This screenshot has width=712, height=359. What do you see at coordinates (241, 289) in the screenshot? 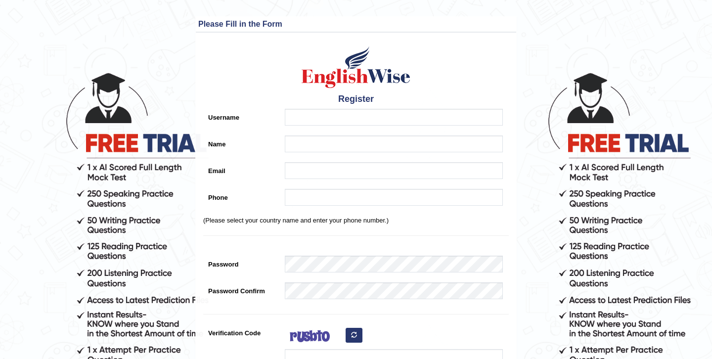
I see `label: Password Confirm` at bounding box center [241, 289].